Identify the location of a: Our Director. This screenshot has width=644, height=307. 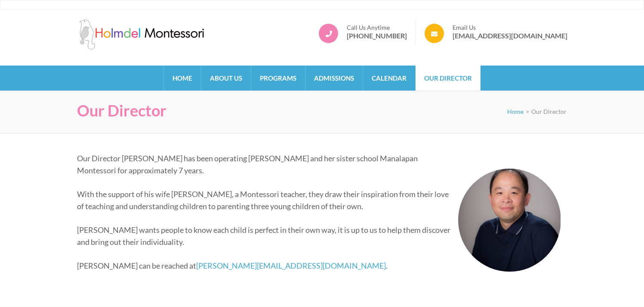
(447, 78).